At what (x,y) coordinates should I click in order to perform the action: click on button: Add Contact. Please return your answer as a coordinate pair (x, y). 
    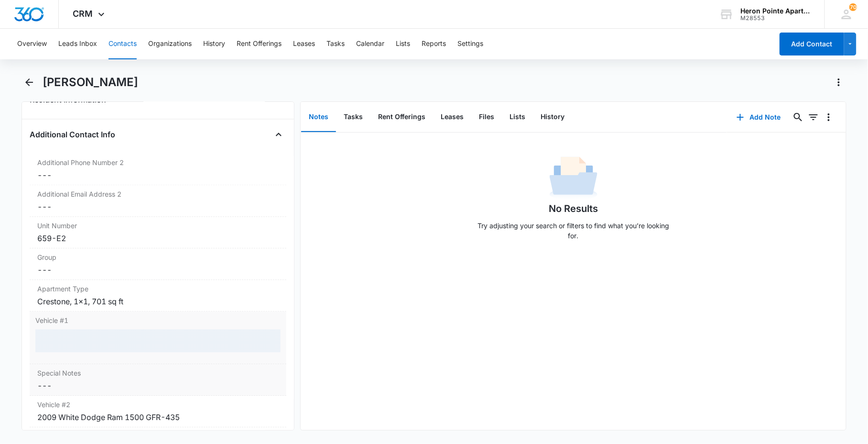
    Looking at the image, I should click on (812, 44).